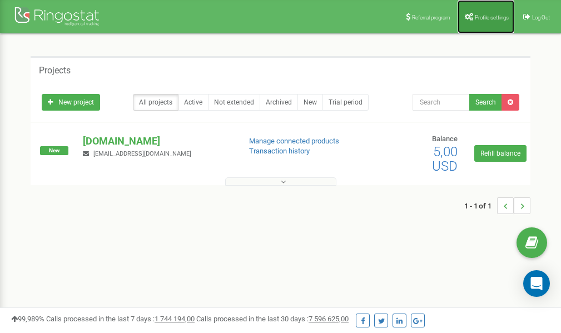 The image size is (561, 333). Describe the element at coordinates (156, 102) in the screenshot. I see `a: All projects` at that location.